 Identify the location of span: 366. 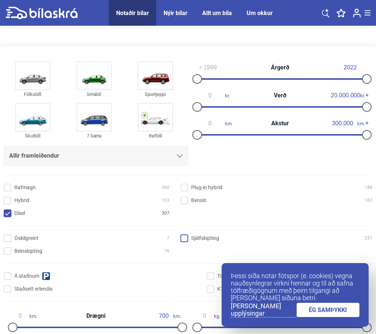
(165, 187).